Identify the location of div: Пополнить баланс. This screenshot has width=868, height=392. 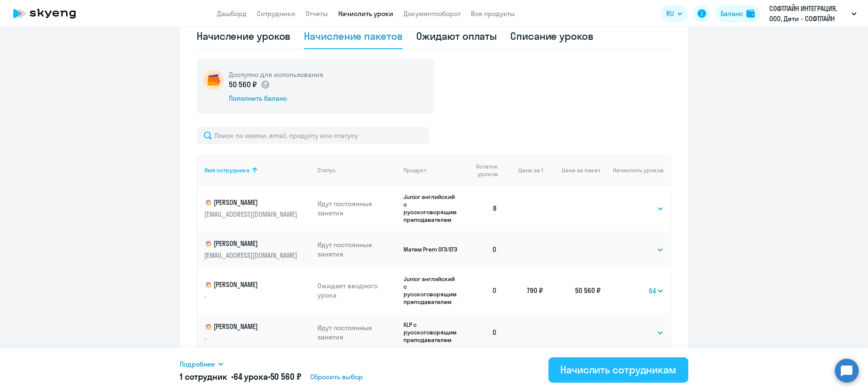
(276, 98).